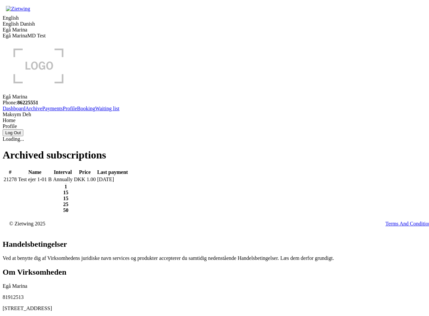  I want to click on td: 21278, so click(10, 180).